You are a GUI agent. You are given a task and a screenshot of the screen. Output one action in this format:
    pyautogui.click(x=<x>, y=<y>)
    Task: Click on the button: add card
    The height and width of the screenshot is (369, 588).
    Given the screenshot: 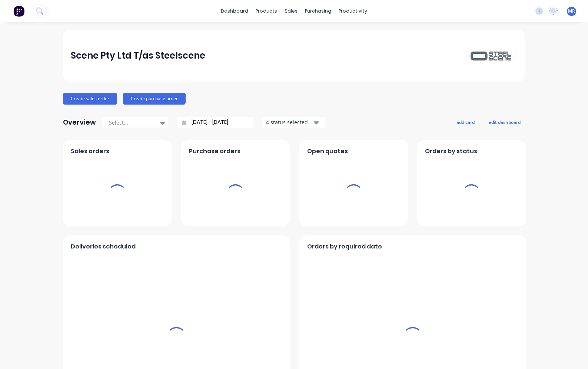 What is the action you would take?
    pyautogui.click(x=465, y=122)
    